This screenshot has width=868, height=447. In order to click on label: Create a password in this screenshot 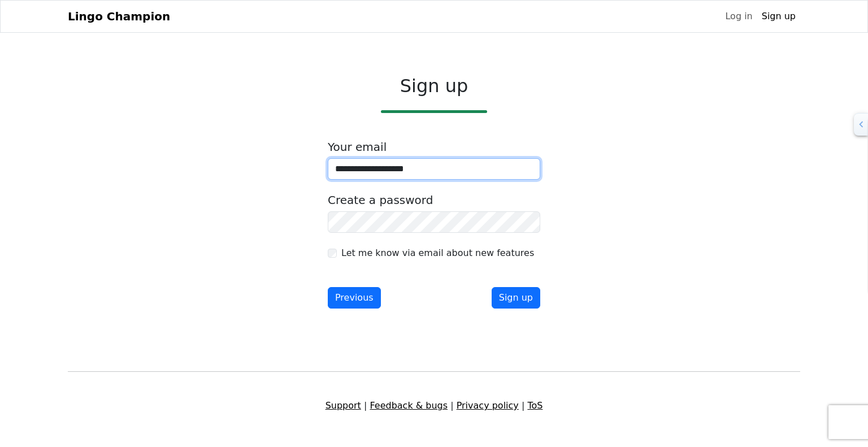, I will do `click(380, 200)`.